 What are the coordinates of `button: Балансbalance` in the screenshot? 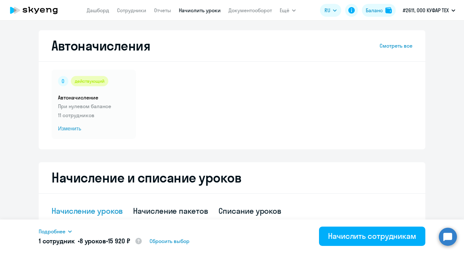 It's located at (378, 10).